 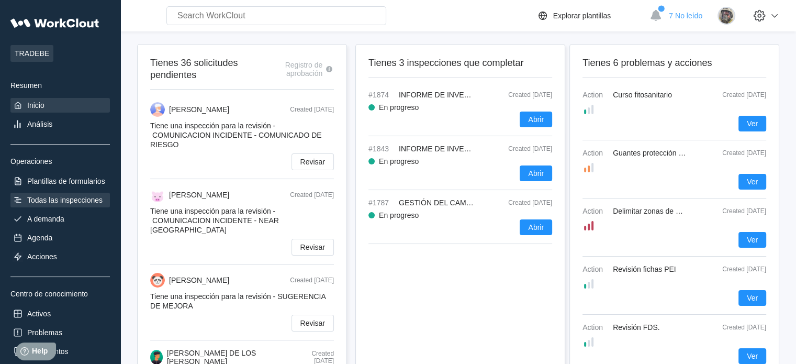 I want to click on div: Inicio, so click(x=36, y=105).